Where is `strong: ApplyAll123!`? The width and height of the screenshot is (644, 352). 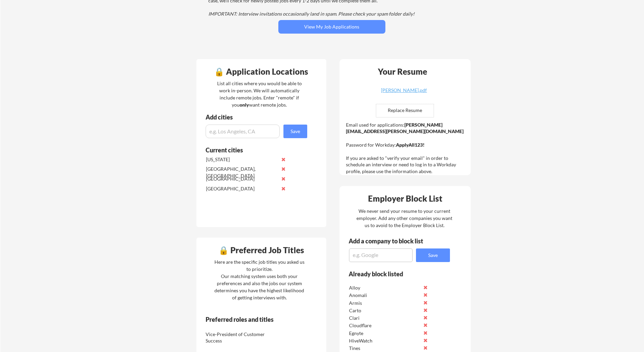 strong: ApplyAll123! is located at coordinates (410, 145).